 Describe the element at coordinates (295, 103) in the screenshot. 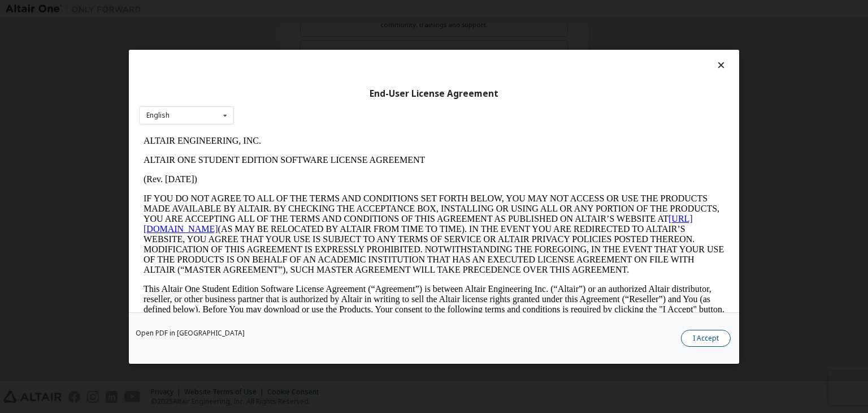

I see `p: IF YOU DO NOT AGREE TO ALL OF THE TERMS AND CONDITIONS SET FORTH BELOW, YOU MAY NOT ACCESS OR USE...` at that location.